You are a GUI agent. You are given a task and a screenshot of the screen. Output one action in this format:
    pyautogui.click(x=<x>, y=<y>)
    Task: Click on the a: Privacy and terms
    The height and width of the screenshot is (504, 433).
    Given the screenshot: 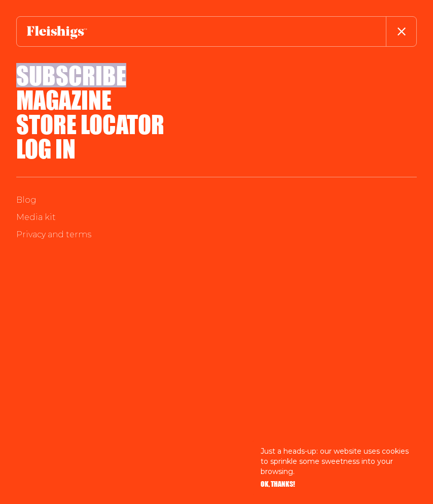 What is the action you would take?
    pyautogui.click(x=54, y=234)
    